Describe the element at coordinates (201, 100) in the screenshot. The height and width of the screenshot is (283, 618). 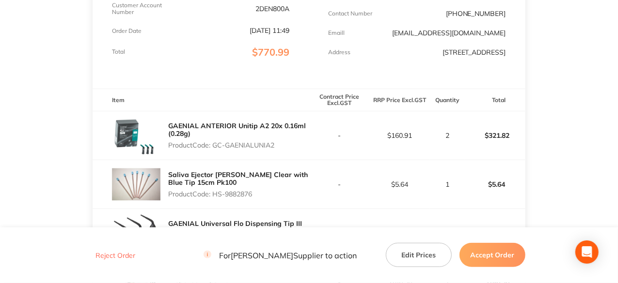
I see `th: Item` at that location.